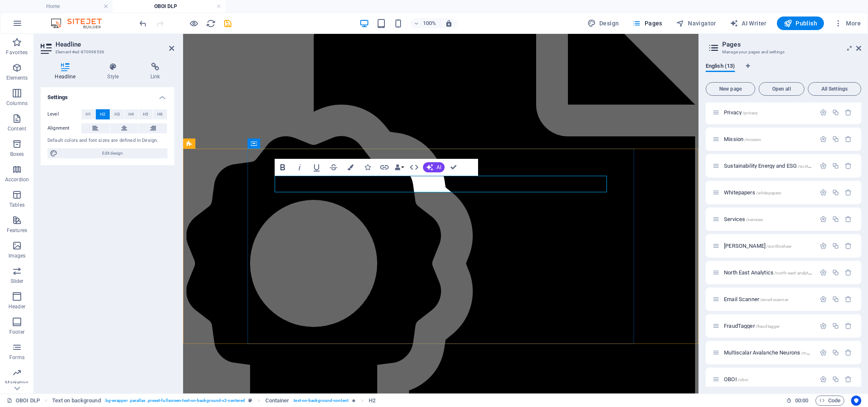 Image resolution: width=868 pixels, height=407 pixels. What do you see at coordinates (213, 401) in the screenshot?
I see `nav: breadcrumb` at bounding box center [213, 401].